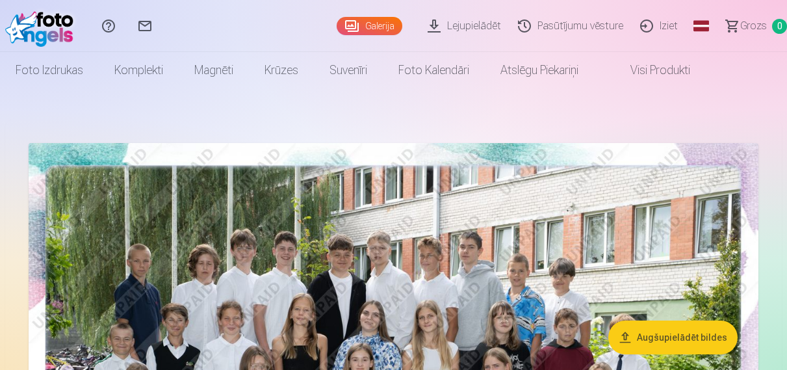  I want to click on a: Visi produkti, so click(650, 70).